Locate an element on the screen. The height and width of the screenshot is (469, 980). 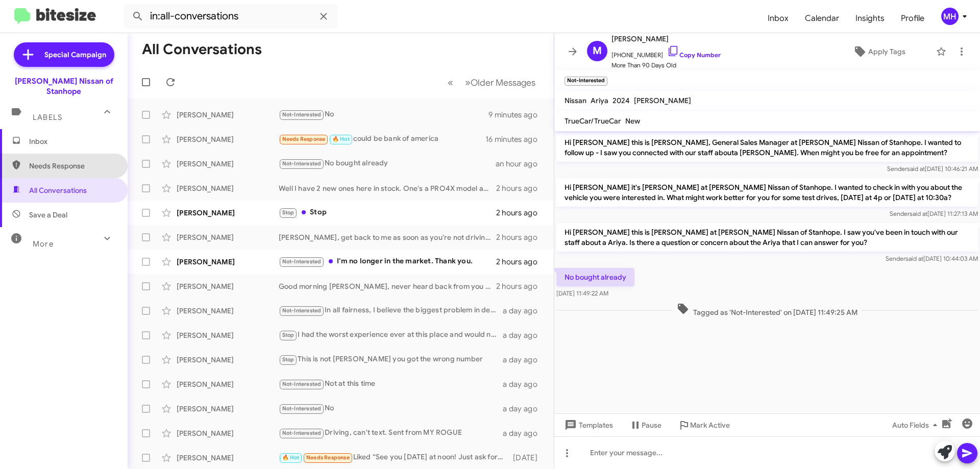
button: Templates is located at coordinates (587, 425).